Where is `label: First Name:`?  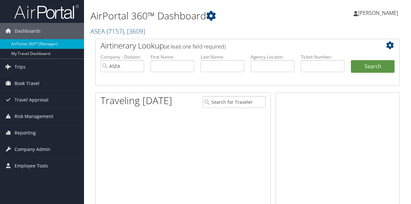 label: First Name: is located at coordinates (172, 57).